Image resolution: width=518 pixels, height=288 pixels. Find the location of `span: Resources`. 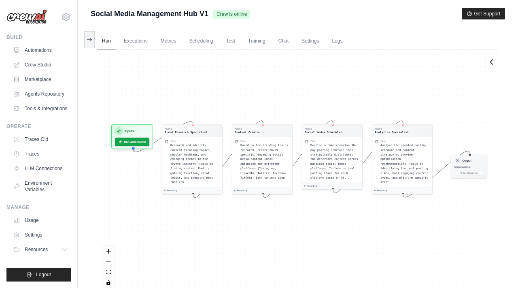

span: Resources is located at coordinates (36, 249).